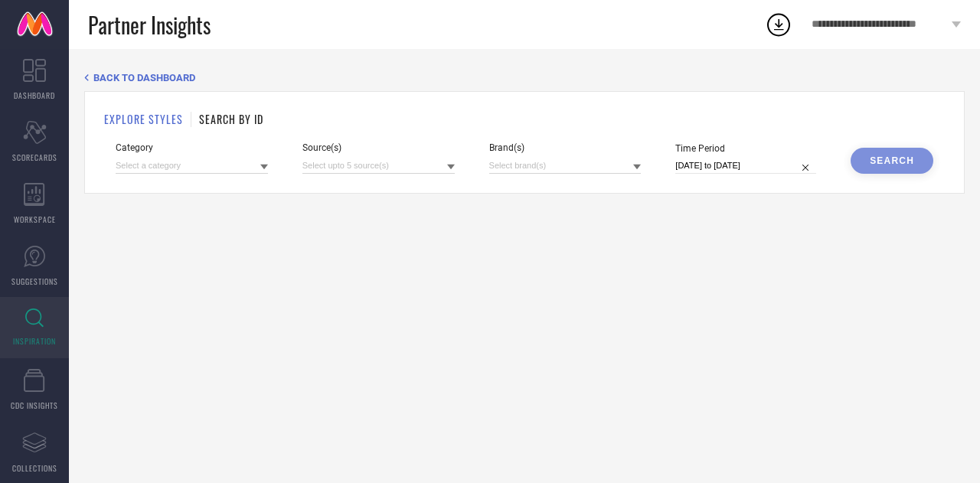 Image resolution: width=980 pixels, height=483 pixels. I want to click on span: WORKSPACE, so click(35, 218).